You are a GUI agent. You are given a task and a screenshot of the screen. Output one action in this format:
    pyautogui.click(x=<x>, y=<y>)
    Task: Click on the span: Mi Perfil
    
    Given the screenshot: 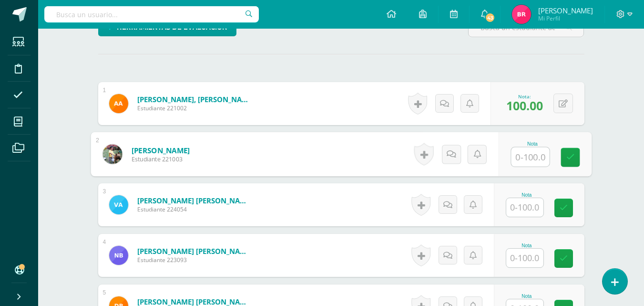 What is the action you would take?
    pyautogui.click(x=566, y=18)
    